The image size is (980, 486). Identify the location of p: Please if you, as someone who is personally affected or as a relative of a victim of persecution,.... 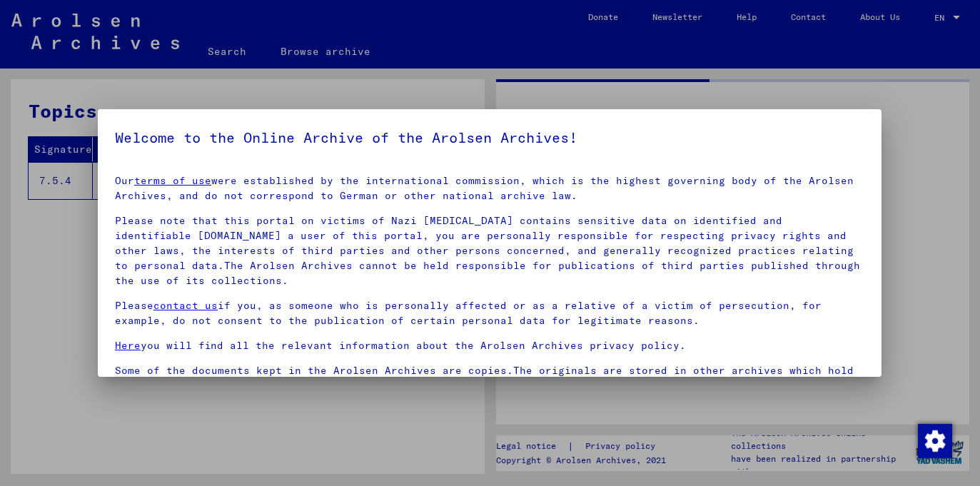
(490, 313).